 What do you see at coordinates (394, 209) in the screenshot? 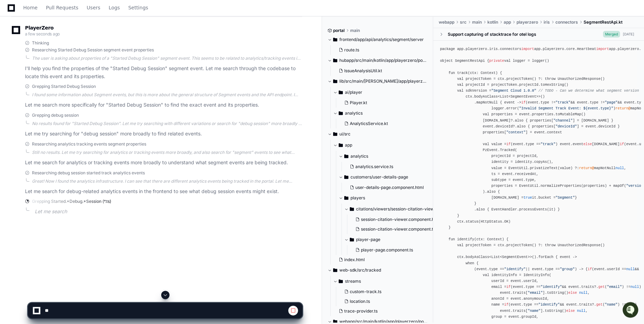
I see `button: citations/viewers/session-citation-viewer` at bounding box center [394, 209].